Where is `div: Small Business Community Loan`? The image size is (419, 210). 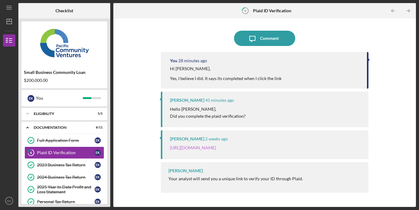 div: Small Business Community Loan is located at coordinates (64, 72).